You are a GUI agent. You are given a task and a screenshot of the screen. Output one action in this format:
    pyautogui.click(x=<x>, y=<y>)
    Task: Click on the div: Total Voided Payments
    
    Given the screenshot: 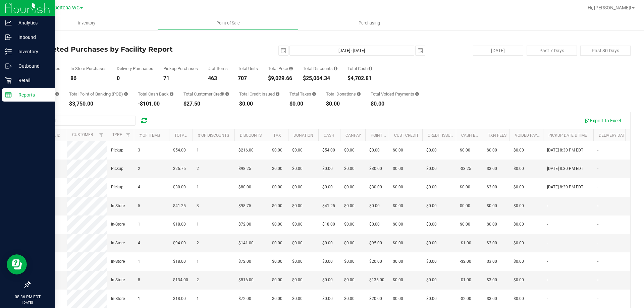 What is the action you would take?
    pyautogui.click(x=394, y=94)
    